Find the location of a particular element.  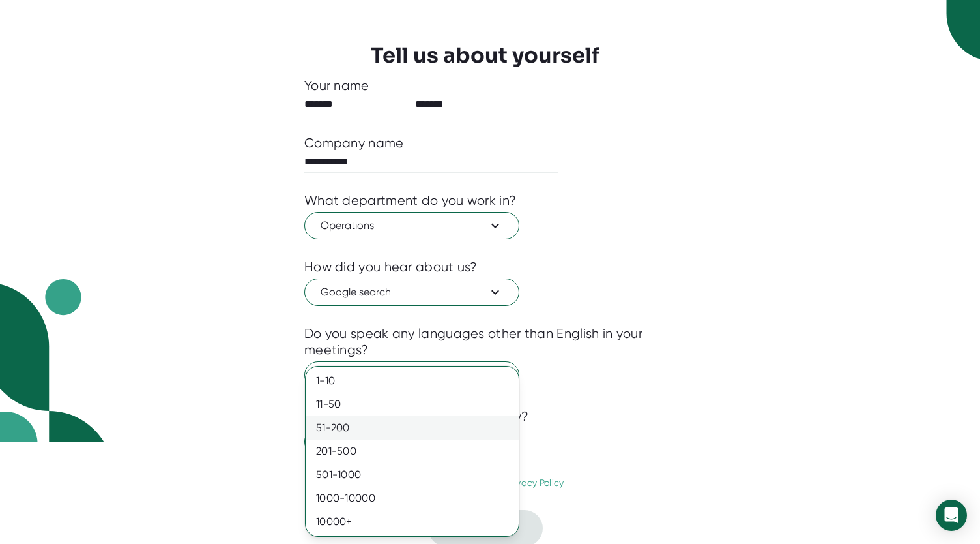

div: 201-500 is located at coordinates (412, 451).